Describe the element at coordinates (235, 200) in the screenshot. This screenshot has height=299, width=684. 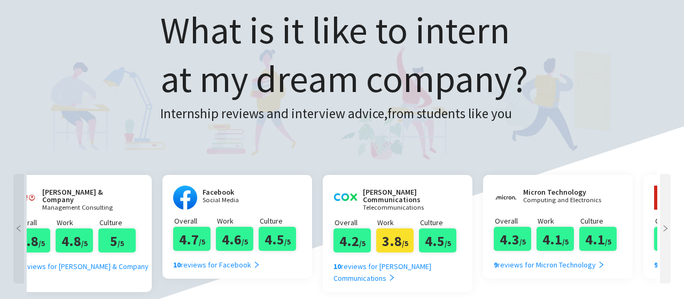
I see `p: Social Media` at that location.